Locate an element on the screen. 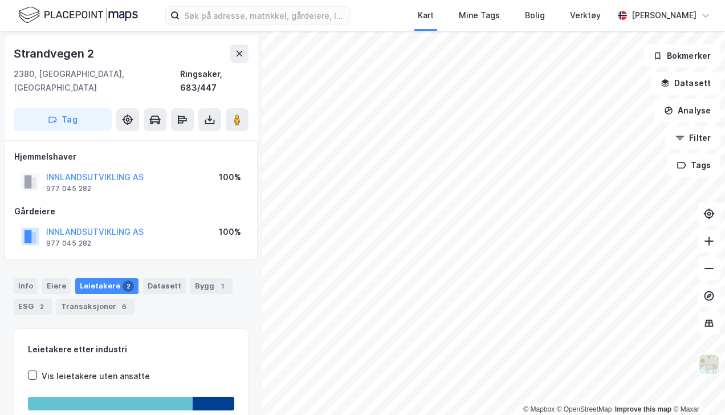 The image size is (725, 415). img: logo.f888ab2527a4732fd821a326f86c7f29.svg is located at coordinates (78, 15).